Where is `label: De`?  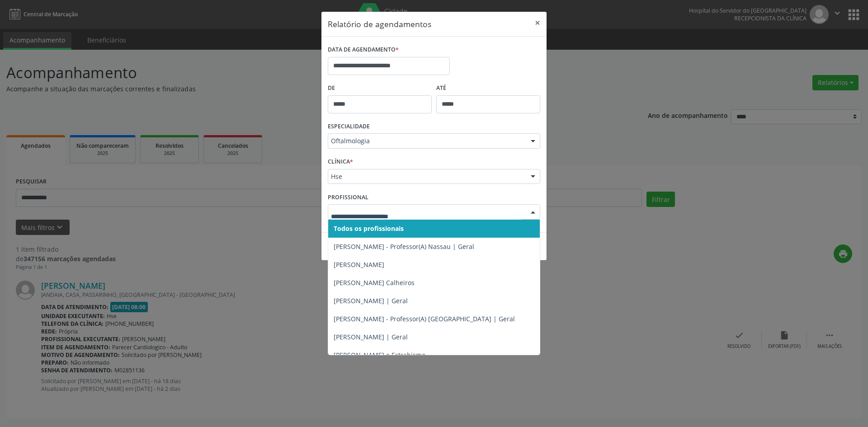
label: De is located at coordinates (380, 88).